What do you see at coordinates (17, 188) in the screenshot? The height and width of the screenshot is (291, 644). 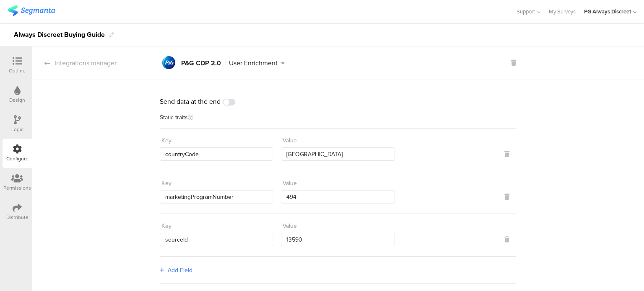 I see `div: Permissions` at bounding box center [17, 188].